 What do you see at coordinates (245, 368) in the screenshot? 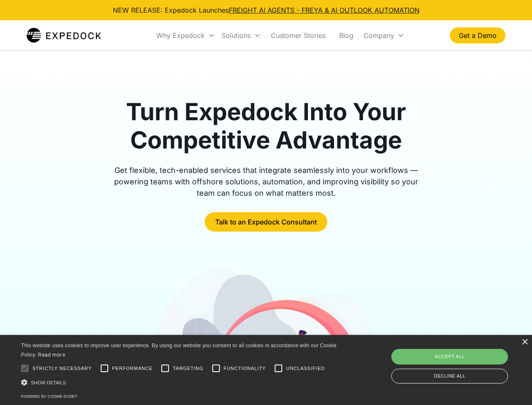
I see `span: Functionality` at bounding box center [245, 368].